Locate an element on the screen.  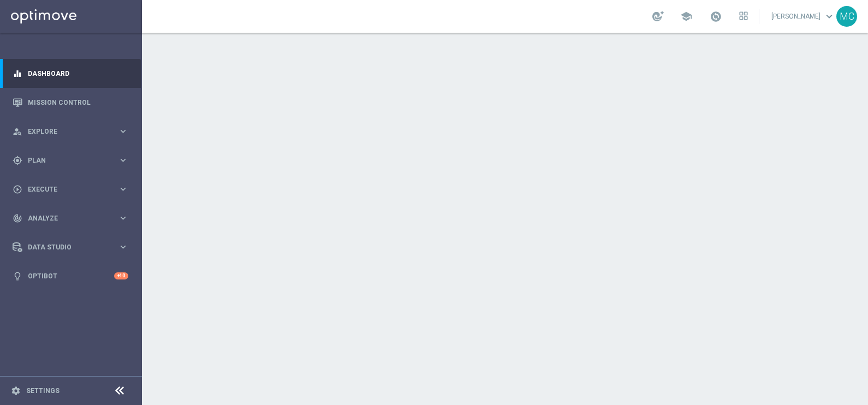
button: gps_fixed Plan keyboard_arrow_right is located at coordinates (71, 161).